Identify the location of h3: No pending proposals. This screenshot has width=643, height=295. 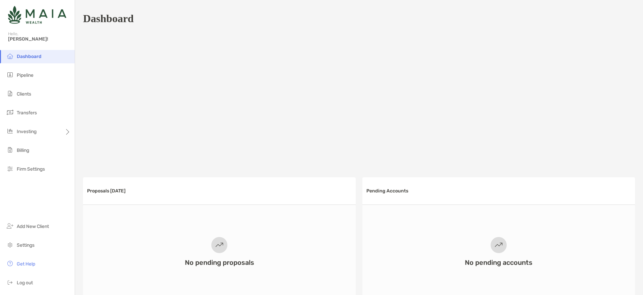
(219, 262).